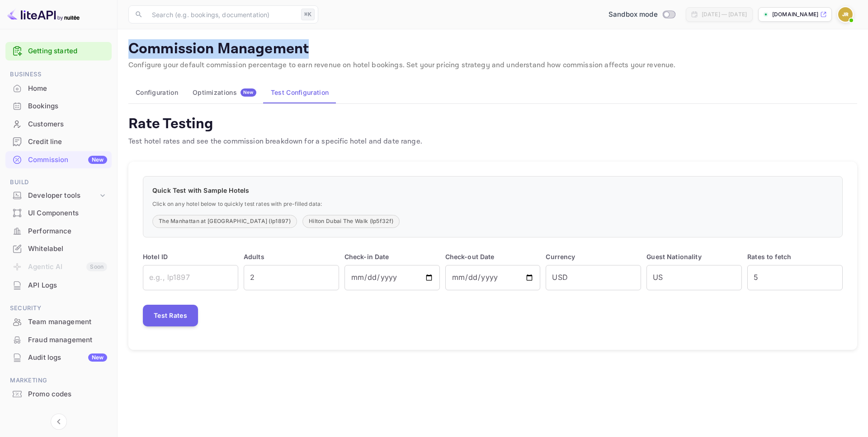  What do you see at coordinates (58, 357) in the screenshot?
I see `a: Audit logsNew` at bounding box center [58, 357].